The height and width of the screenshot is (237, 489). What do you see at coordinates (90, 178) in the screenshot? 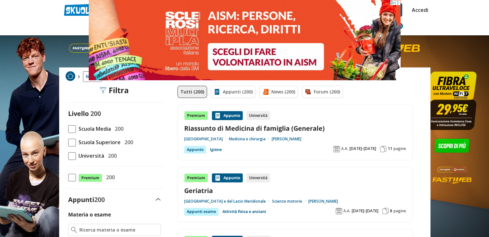
I see `span: Premium` at bounding box center [90, 178].